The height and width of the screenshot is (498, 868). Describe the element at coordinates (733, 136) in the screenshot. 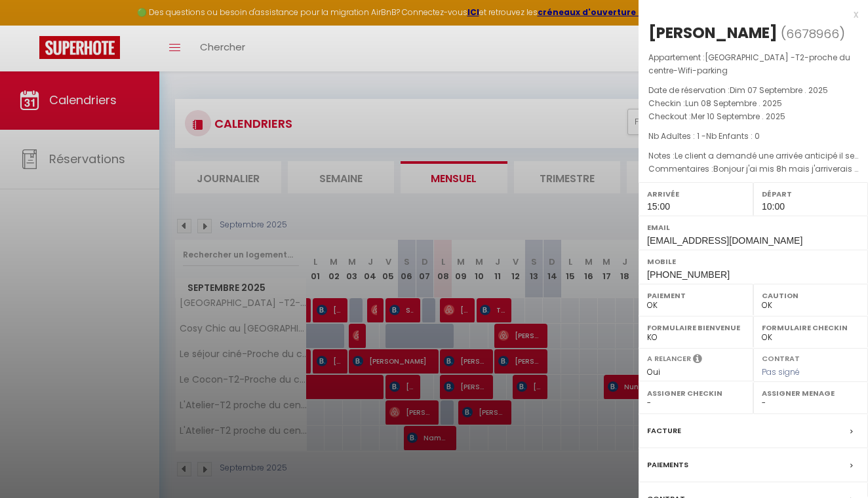

I see `span: Nb Enfants : 0` at that location.